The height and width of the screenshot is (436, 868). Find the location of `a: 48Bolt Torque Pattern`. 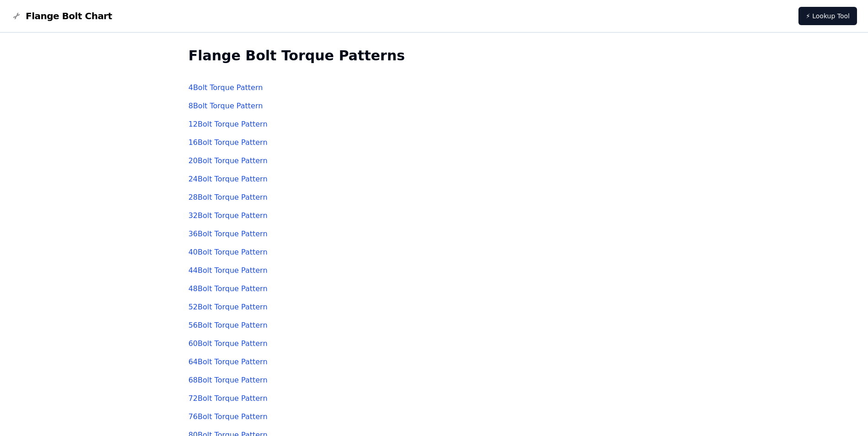

a: 48Bolt Torque Pattern is located at coordinates (227, 288).